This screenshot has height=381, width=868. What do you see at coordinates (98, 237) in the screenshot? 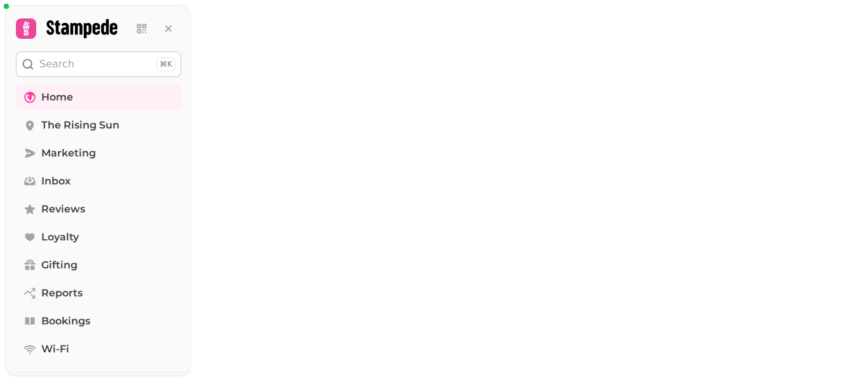
I see `a: Loyalty` at bounding box center [98, 237].